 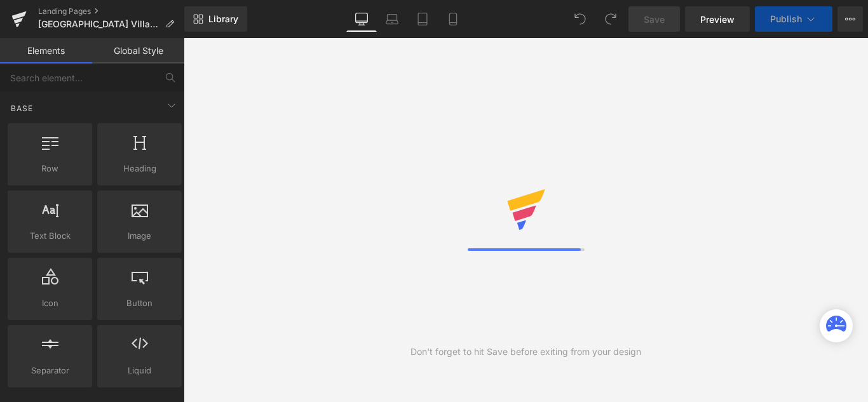 I want to click on a: Tablet, so click(x=423, y=19).